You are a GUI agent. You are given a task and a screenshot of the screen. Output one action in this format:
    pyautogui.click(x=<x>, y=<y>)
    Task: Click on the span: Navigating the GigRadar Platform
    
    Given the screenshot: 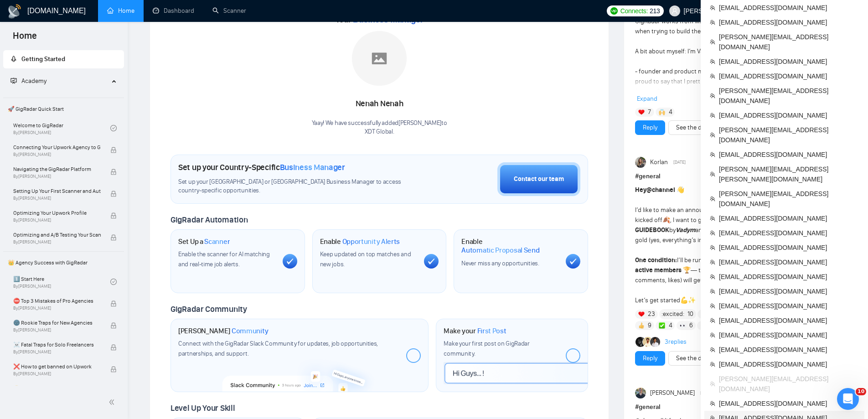 What is the action you would take?
    pyautogui.click(x=57, y=169)
    